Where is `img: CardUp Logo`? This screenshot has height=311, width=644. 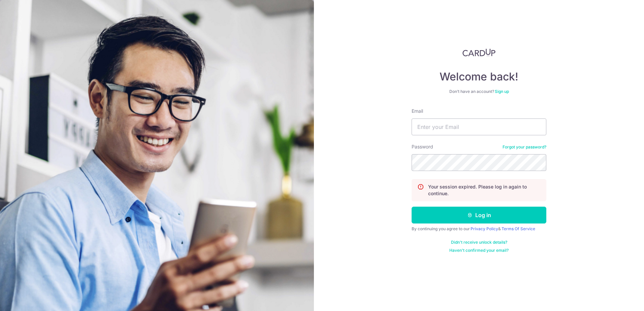 img: CardUp Logo is located at coordinates (479, 52).